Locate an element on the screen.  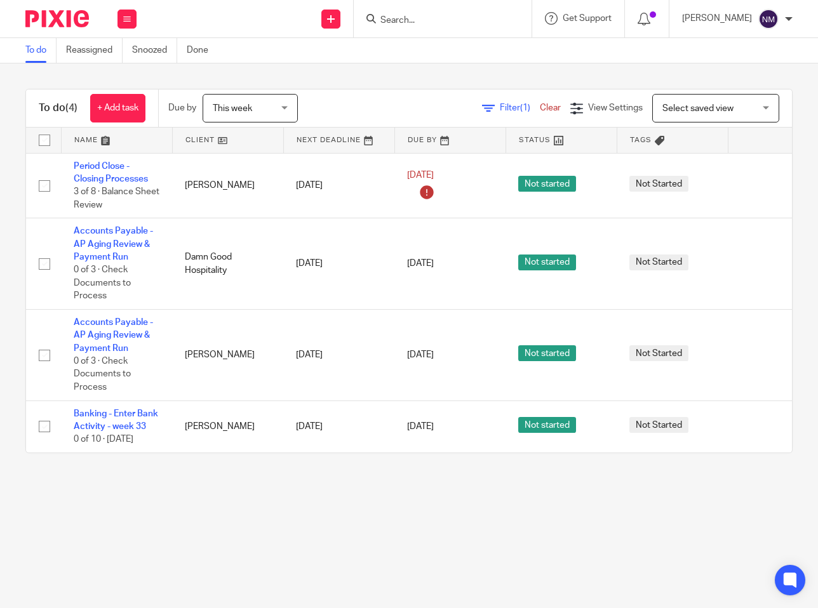
a: Reassigned is located at coordinates (94, 50).